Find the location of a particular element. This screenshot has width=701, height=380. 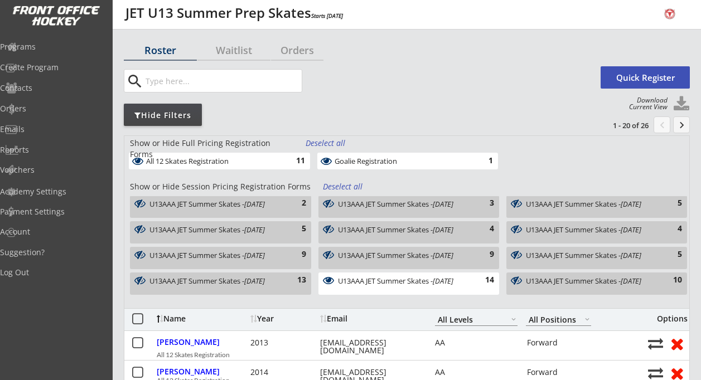

div: Show or Hide Full Pricing Registration Forms is located at coordinates (211, 148).